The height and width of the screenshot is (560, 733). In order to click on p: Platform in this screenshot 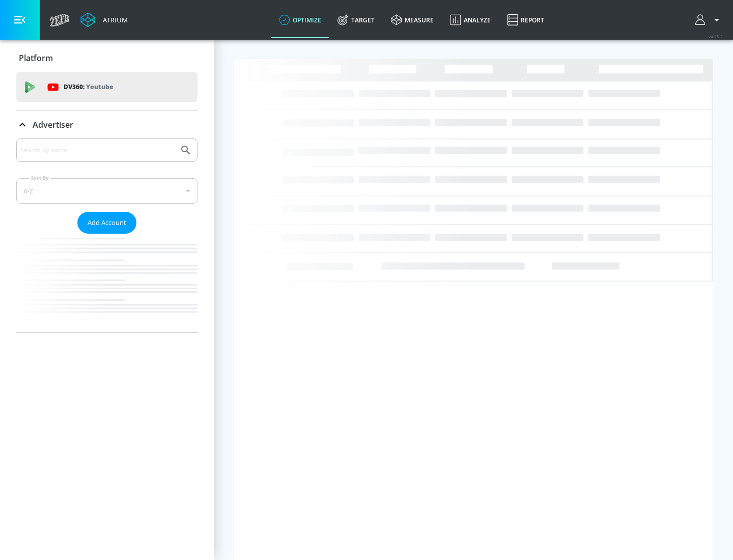, I will do `click(36, 58)`.